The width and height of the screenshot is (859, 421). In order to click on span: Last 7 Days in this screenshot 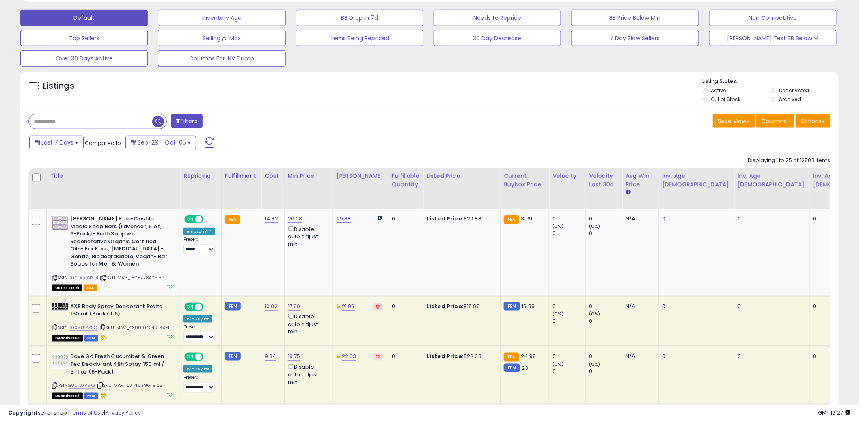, I will do `click(57, 143)`.